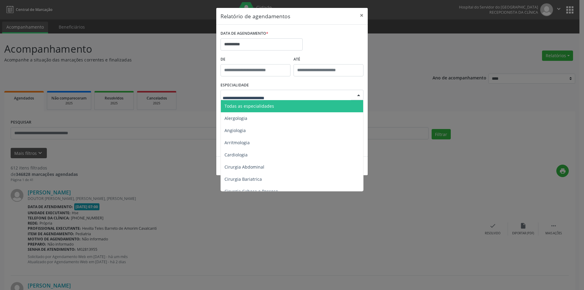  Describe the element at coordinates (243, 179) in the screenshot. I see `span: Cirurgia Bariatrica` at that location.